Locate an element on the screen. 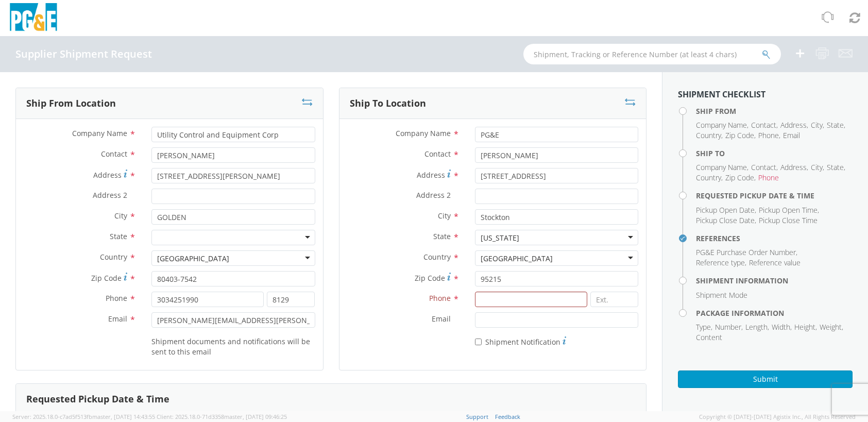 The width and height of the screenshot is (868, 422). input: Shipment, Tracking or Reference Number (at least 4 chars) is located at coordinates (652, 54).